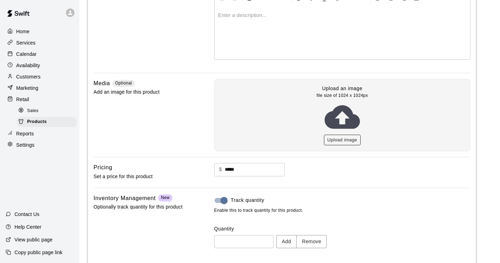 The width and height of the screenshot is (500, 263). Describe the element at coordinates (342, 210) in the screenshot. I see `span: Enable this to track quantity for this product.` at that location.